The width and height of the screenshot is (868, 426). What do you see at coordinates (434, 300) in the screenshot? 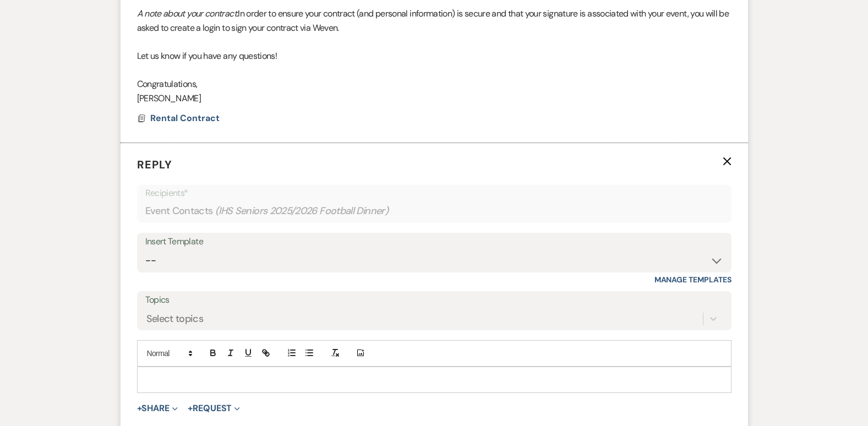
I see `label: Topics` at bounding box center [434, 300].